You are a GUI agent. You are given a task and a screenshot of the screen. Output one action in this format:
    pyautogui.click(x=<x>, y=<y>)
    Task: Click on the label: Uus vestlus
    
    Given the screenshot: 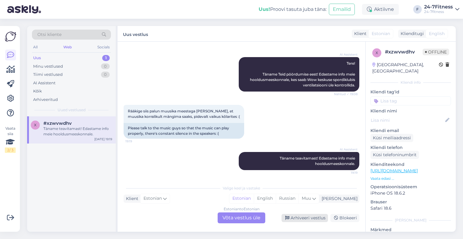 What is the action you would take?
    pyautogui.click(x=135, y=33)
    